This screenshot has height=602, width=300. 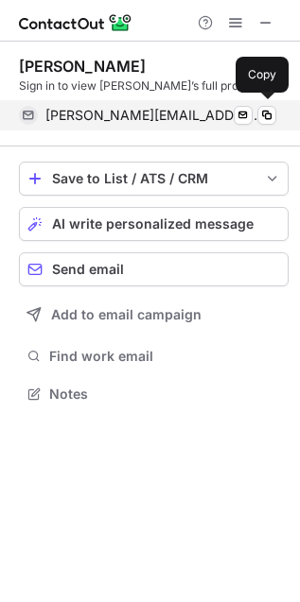 I want to click on div: Save to List / ATS / CRM, so click(x=153, y=179).